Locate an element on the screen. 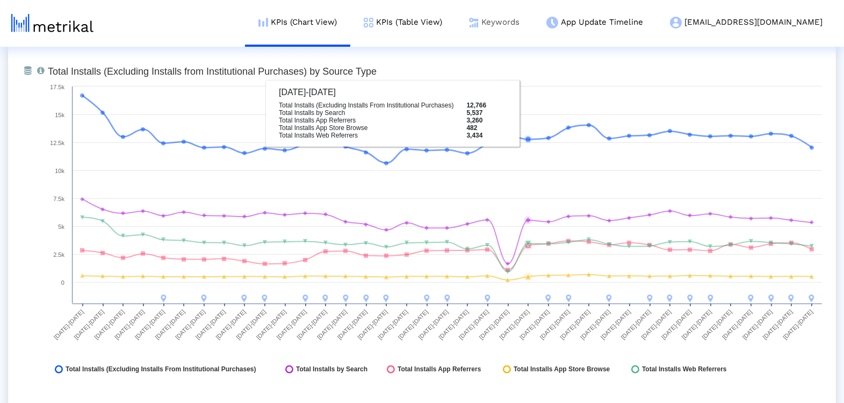  text: 2.5k is located at coordinates (59, 255).